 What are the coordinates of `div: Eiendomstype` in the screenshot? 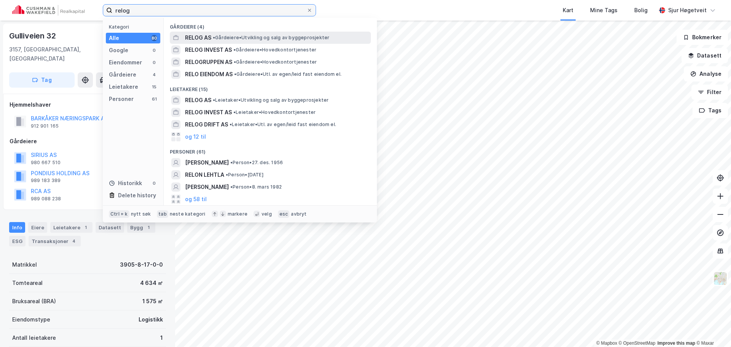 It's located at (31, 319).